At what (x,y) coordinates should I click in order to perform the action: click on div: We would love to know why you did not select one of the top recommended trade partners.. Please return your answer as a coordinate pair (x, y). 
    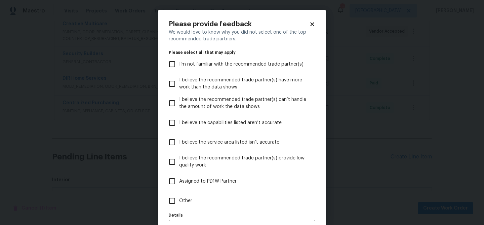
    Looking at the image, I should click on (242, 36).